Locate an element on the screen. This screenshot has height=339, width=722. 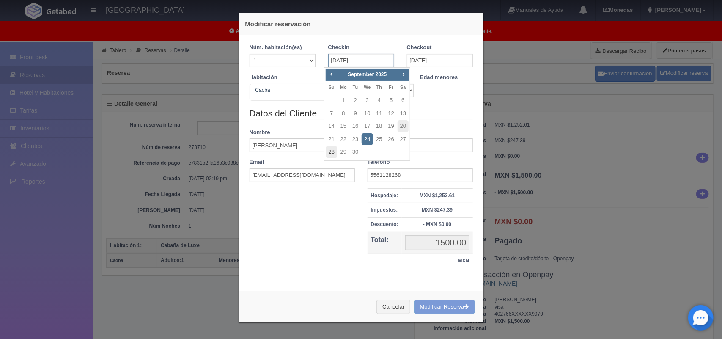
a: 14 is located at coordinates (332, 126).